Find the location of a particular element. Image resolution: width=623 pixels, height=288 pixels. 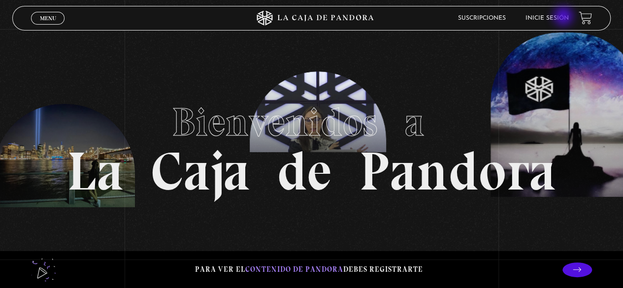

a: Suscripciones is located at coordinates (482, 18).